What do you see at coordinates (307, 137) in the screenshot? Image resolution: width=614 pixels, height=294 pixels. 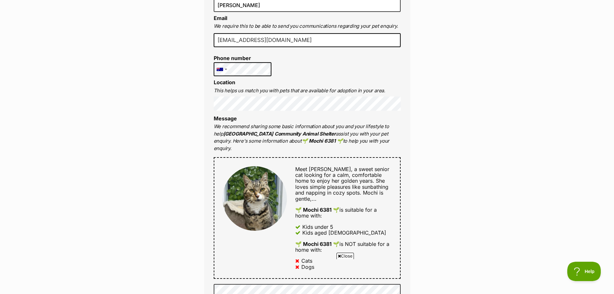 I see `p: We recommend sharing some basic information about you and your lifestyle to help assist you with ...` at bounding box center [307, 137].